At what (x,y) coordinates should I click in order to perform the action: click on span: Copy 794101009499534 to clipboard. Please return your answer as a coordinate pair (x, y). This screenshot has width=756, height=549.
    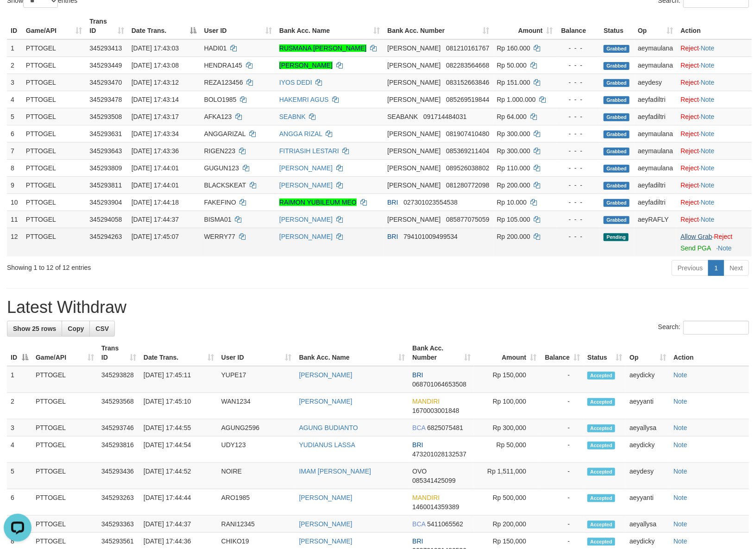
    Looking at the image, I should click on (431, 237).